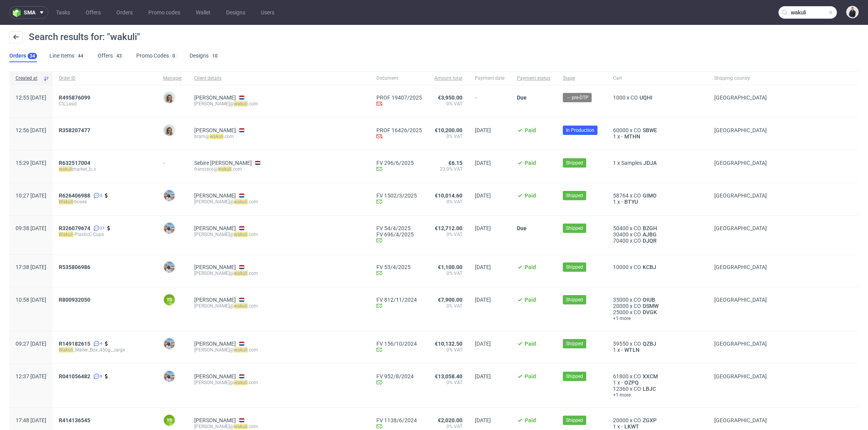 The width and height of the screenshot is (868, 430). Describe the element at coordinates (215, 56) in the screenshot. I see `div: 10` at that location.